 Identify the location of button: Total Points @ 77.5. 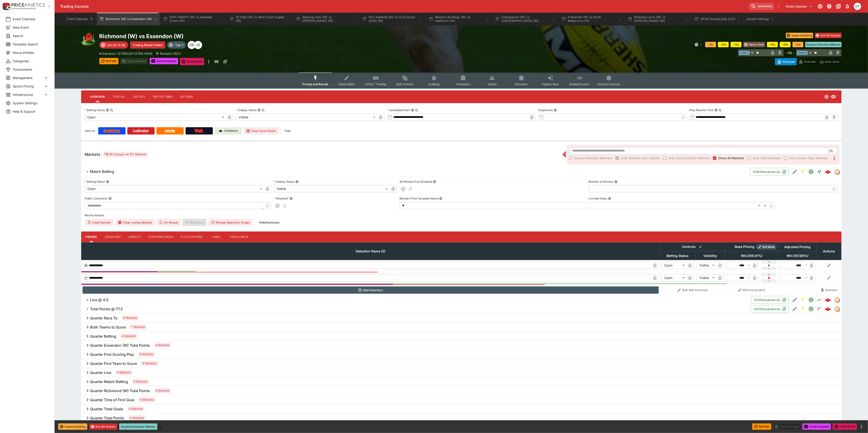
(416, 309).